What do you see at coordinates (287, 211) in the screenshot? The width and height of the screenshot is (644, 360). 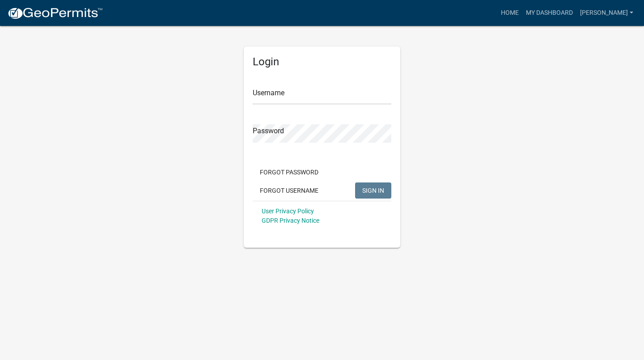 I see `a: User Privacy Policy` at bounding box center [287, 211].